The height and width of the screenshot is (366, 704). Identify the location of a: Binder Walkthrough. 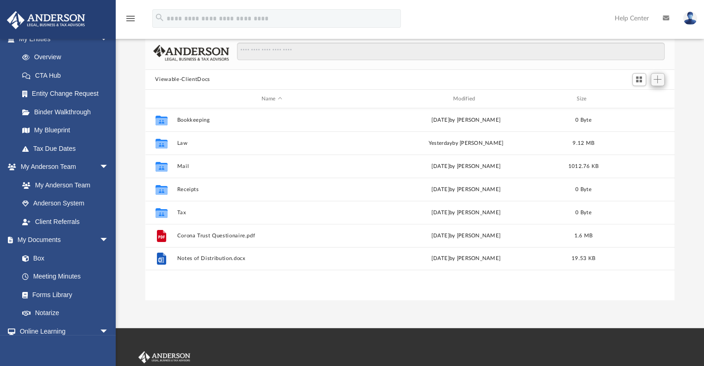
(68, 112).